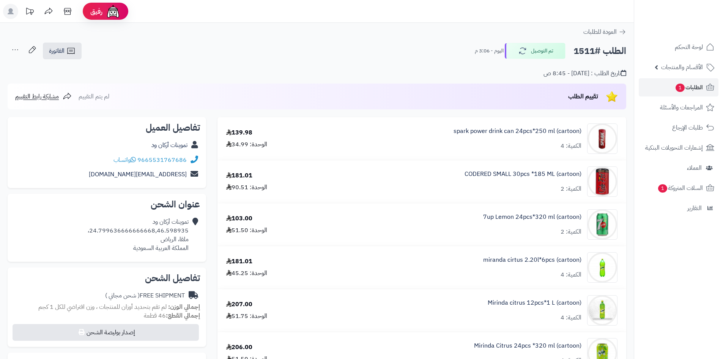 The image size is (723, 359). I want to click on span: رفيق, so click(96, 11).